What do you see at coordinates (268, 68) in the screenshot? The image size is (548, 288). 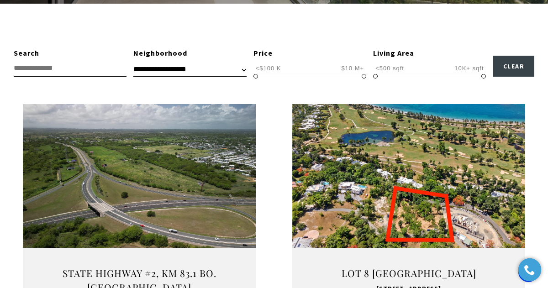 I see `span: <$100 K` at bounding box center [268, 68].